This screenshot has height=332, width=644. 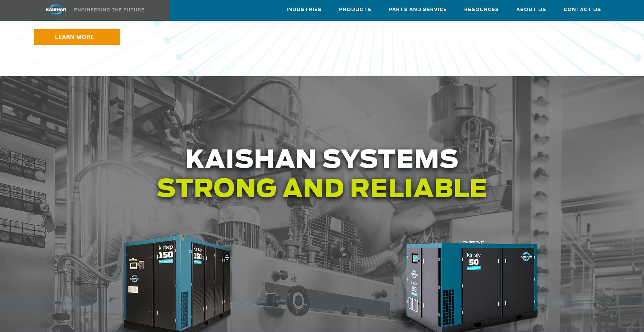 What do you see at coordinates (322, 175) in the screenshot?
I see `h1: Kaishan systems` at bounding box center [322, 175].